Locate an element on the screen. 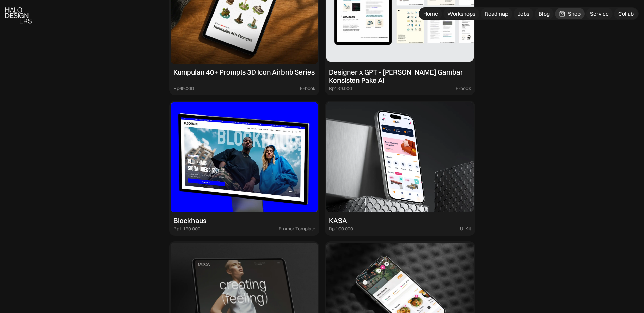 Image resolution: width=644 pixels, height=313 pixels. a: Jobs is located at coordinates (524, 13).